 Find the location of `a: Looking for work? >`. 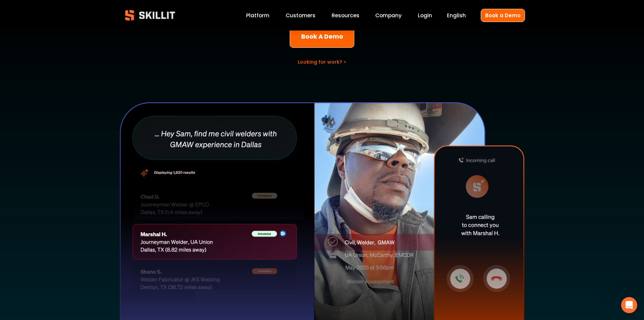

a: Looking for work? > is located at coordinates (322, 62).